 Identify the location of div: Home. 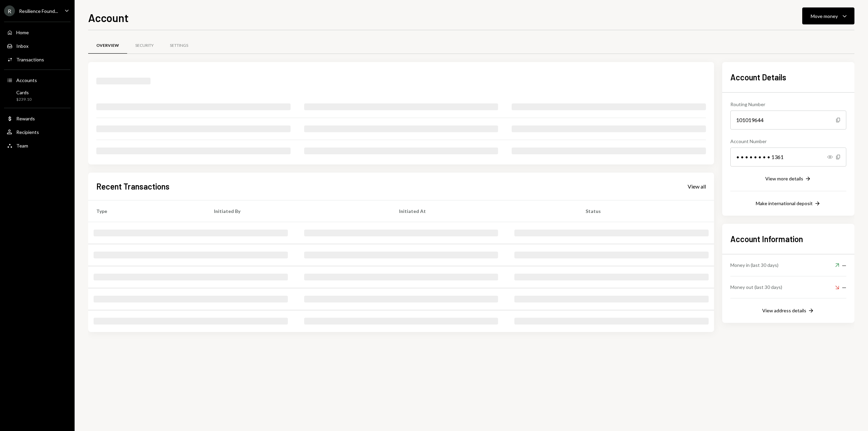
(23, 32).